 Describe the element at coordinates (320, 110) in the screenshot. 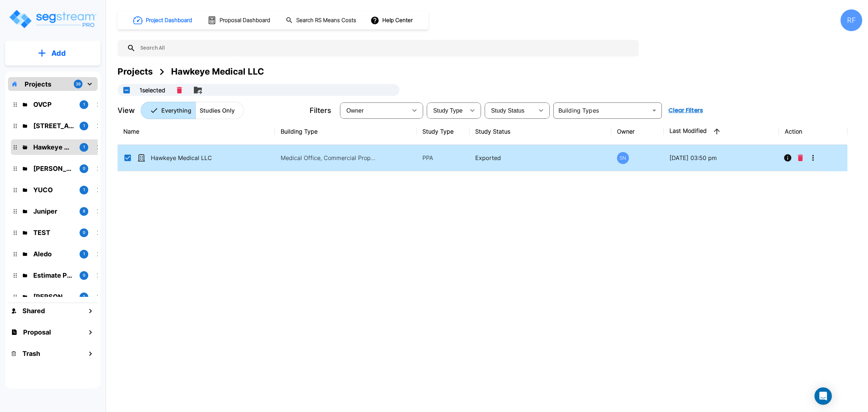

I see `p: Filters` at that location.